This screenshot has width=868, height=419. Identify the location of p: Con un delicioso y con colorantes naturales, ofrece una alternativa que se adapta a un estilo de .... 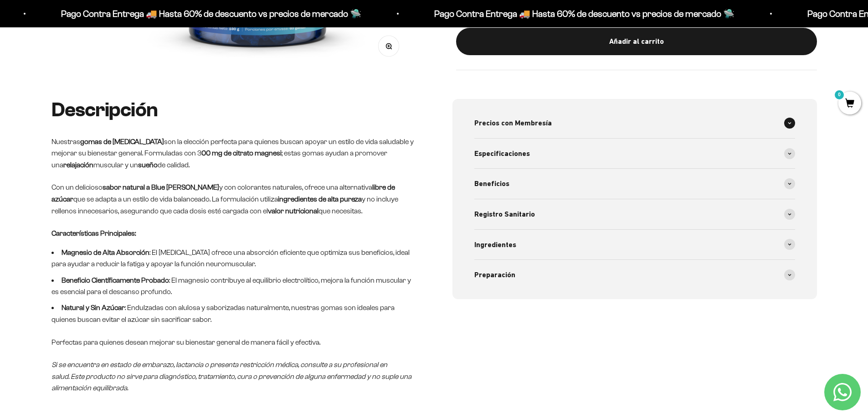
(234, 199).